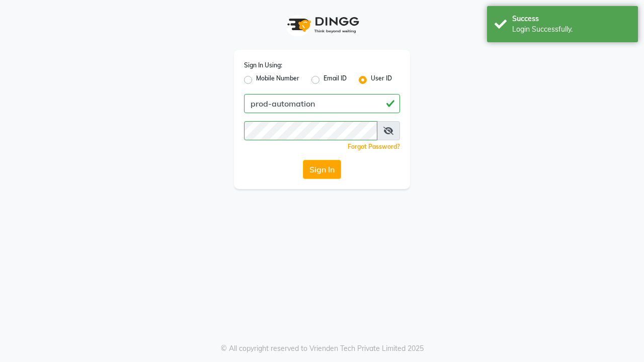 The image size is (644, 362). I want to click on div: Login Successfully., so click(571, 29).